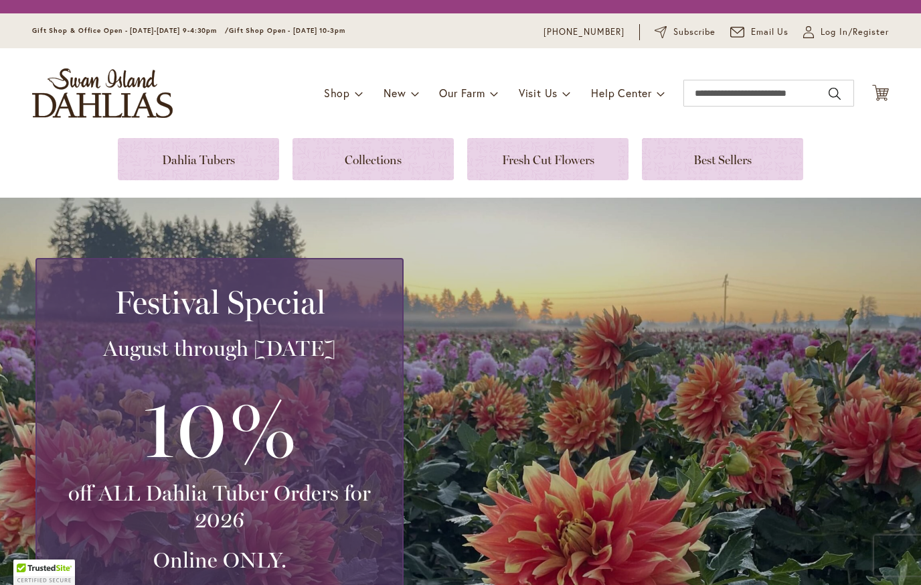 Image resolution: width=921 pixels, height=585 pixels. What do you see at coordinates (835, 94) in the screenshot?
I see `button: Search` at bounding box center [835, 94].